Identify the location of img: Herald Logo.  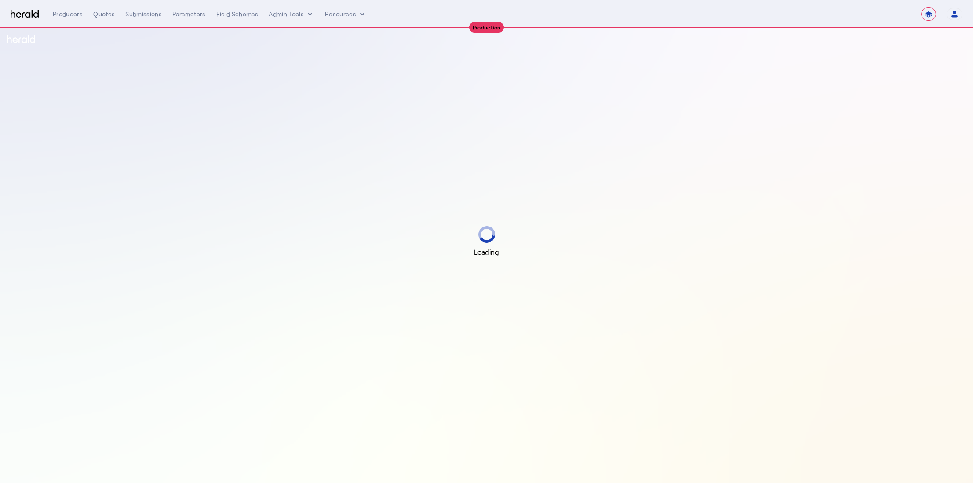
(25, 14).